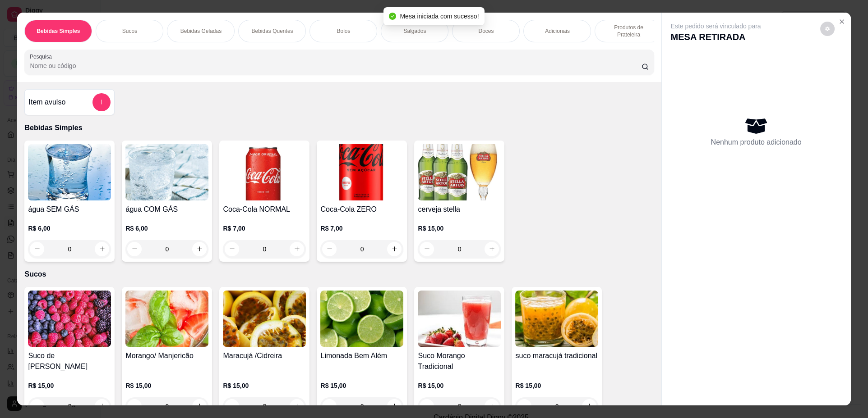  Describe the element at coordinates (392, 16) in the screenshot. I see `span: check-circle` at that location.